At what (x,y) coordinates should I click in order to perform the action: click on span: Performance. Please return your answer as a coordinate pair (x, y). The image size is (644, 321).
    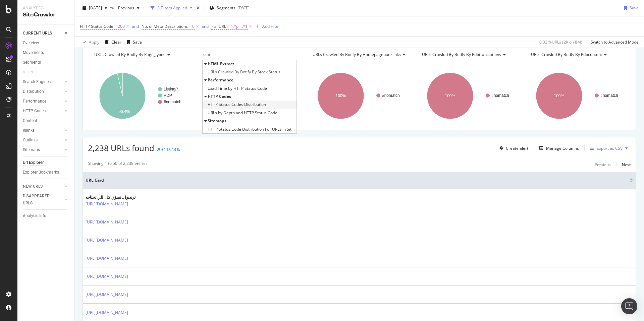
    Looking at the image, I should click on (220, 80).